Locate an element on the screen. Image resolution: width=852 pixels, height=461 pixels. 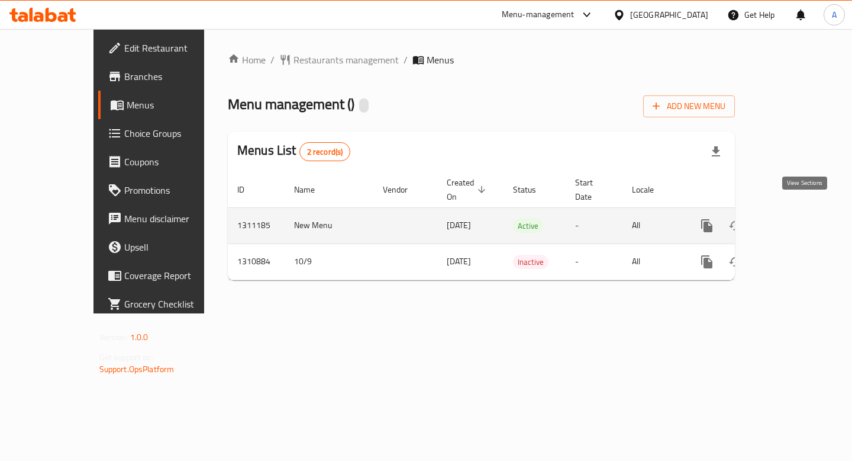
span: Choice Groups is located at coordinates (175, 133).